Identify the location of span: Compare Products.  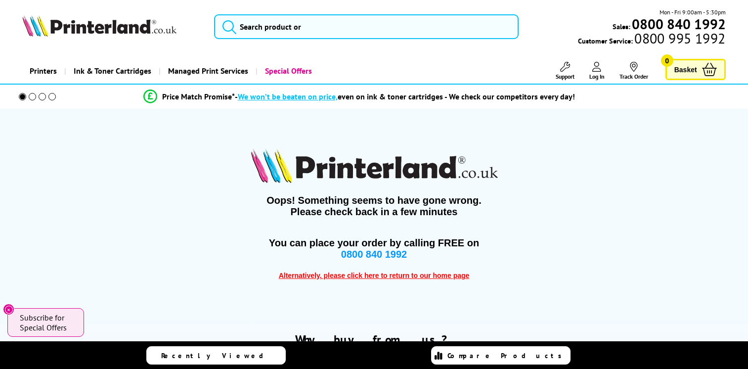
(507, 356).